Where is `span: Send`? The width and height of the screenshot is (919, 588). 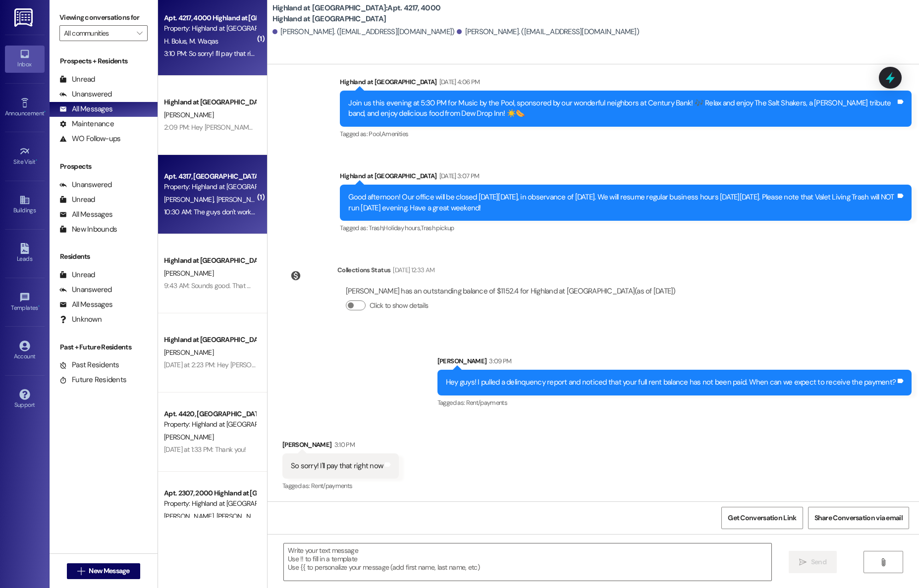
span: Send is located at coordinates (818, 562).